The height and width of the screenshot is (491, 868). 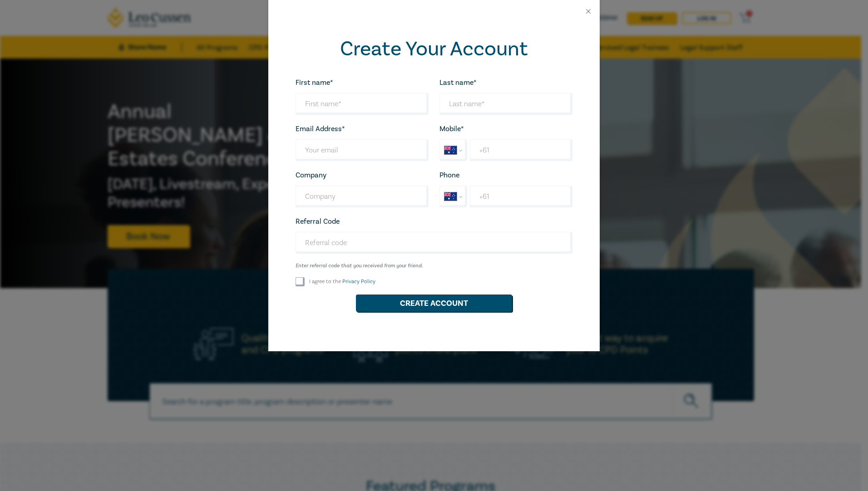 I want to click on label: Company, so click(x=311, y=175).